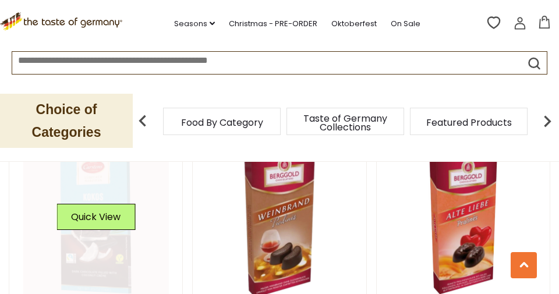 Image resolution: width=559 pixels, height=294 pixels. What do you see at coordinates (273, 24) in the screenshot?
I see `a: Christmas - PRE-ORDER` at bounding box center [273, 24].